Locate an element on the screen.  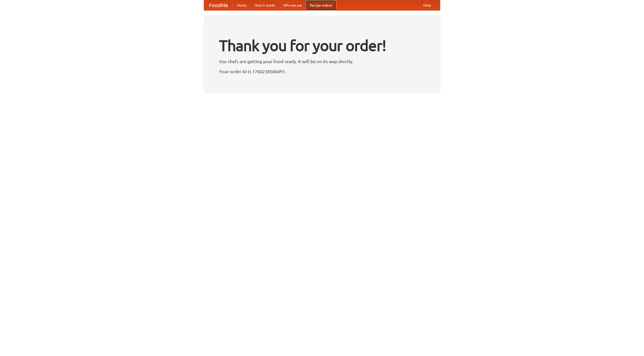
a: FoodMe is located at coordinates (218, 5).